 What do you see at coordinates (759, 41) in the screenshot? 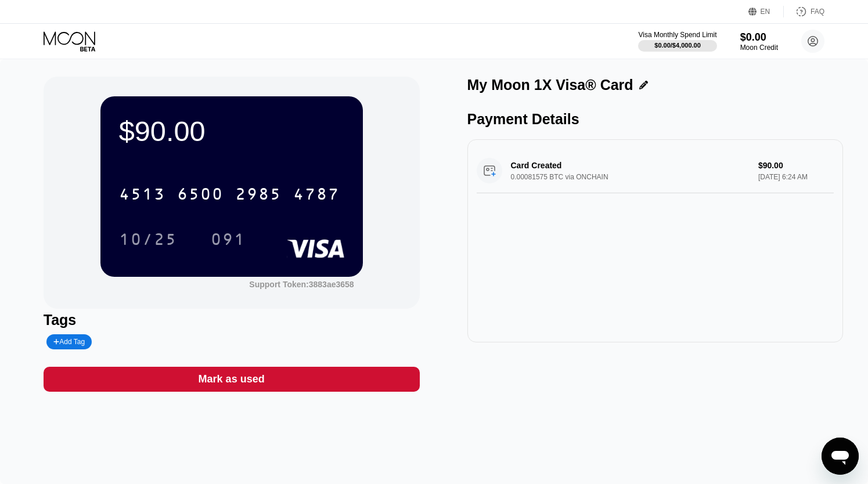
I see `div: $0.00Moon Credit` at bounding box center [759, 41].